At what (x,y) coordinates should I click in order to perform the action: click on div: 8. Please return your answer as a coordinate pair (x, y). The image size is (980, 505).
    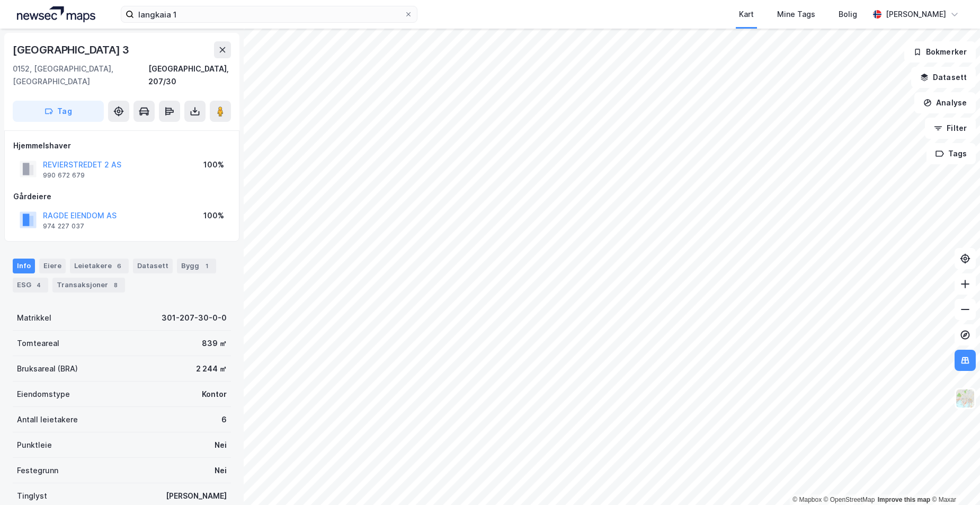
    Looking at the image, I should click on (115, 285).